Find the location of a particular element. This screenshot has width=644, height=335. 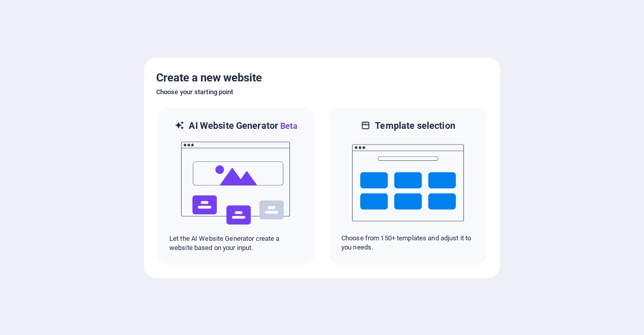

img: ai is located at coordinates (236, 183).